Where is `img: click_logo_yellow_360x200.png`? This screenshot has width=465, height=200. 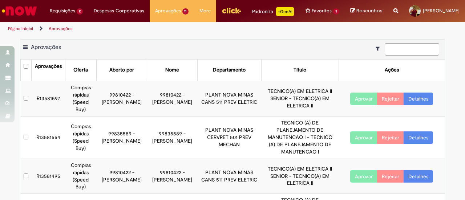 img: click_logo_yellow_360x200.png is located at coordinates (232, 11).